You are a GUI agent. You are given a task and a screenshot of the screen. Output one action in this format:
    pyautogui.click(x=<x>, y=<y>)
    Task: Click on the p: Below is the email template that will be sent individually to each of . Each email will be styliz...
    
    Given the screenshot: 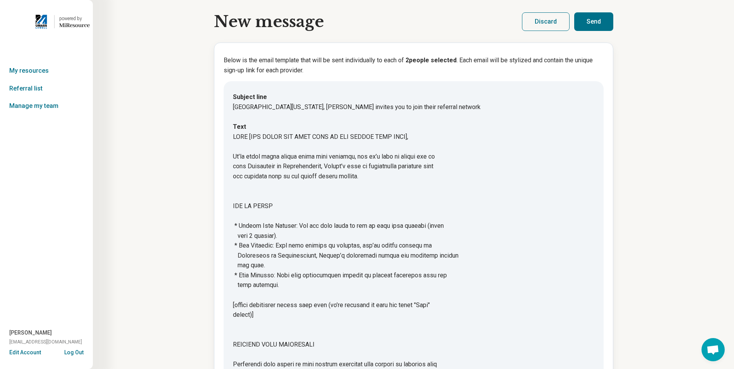 What is the action you would take?
    pyautogui.click(x=413, y=65)
    